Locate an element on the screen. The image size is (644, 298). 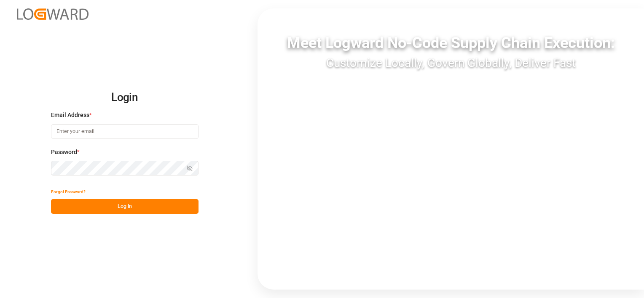
input: Enter your email is located at coordinates (124, 132).